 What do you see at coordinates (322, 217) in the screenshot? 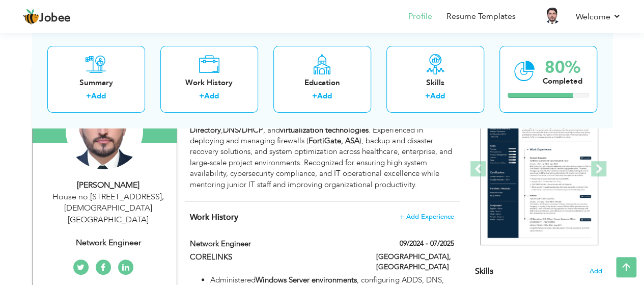
I see `h4: This helps to show the companies you have worked for.` at bounding box center [322, 217].